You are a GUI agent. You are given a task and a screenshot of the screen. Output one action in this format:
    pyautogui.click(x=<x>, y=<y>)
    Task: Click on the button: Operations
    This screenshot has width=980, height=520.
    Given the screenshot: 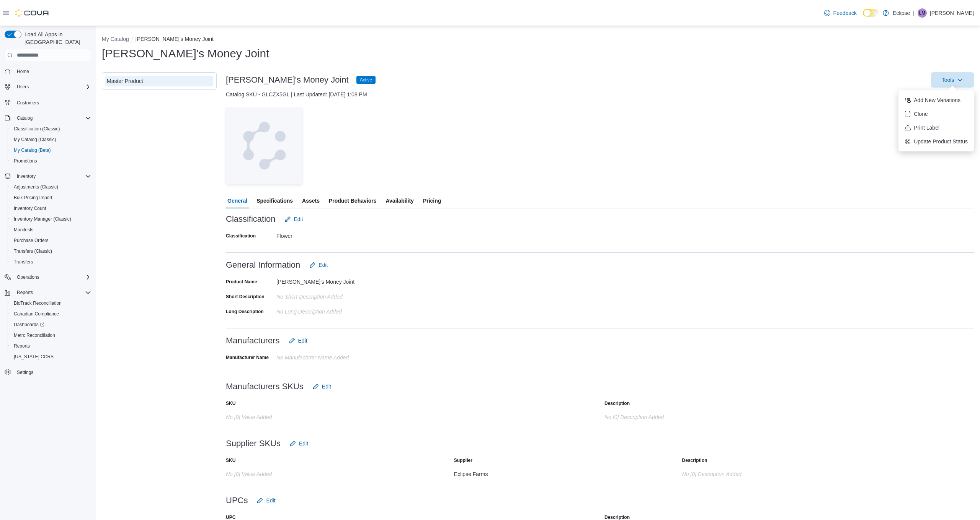 What is the action you would take?
    pyautogui.click(x=48, y=278)
    